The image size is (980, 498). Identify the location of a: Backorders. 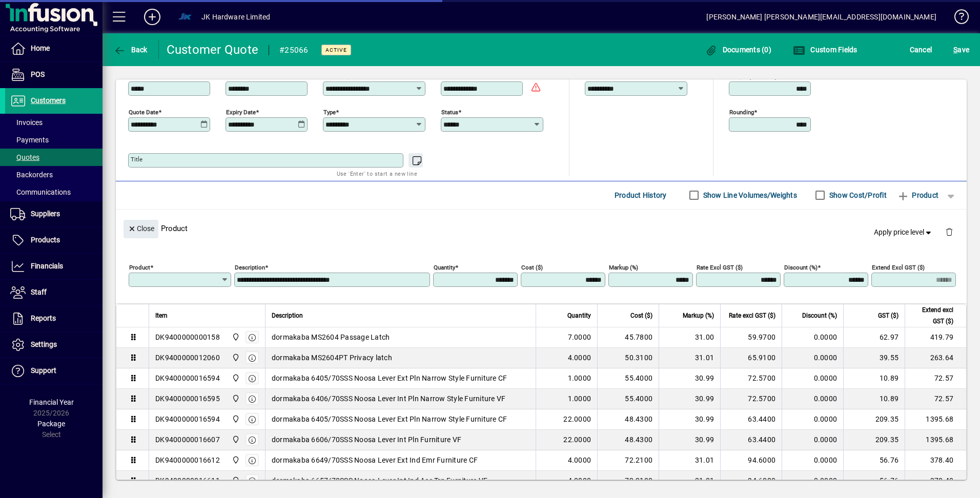
(54, 175).